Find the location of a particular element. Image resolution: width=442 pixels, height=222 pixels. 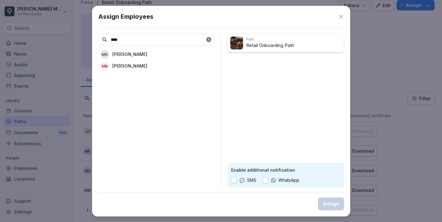

div: MS is located at coordinates (105, 54).